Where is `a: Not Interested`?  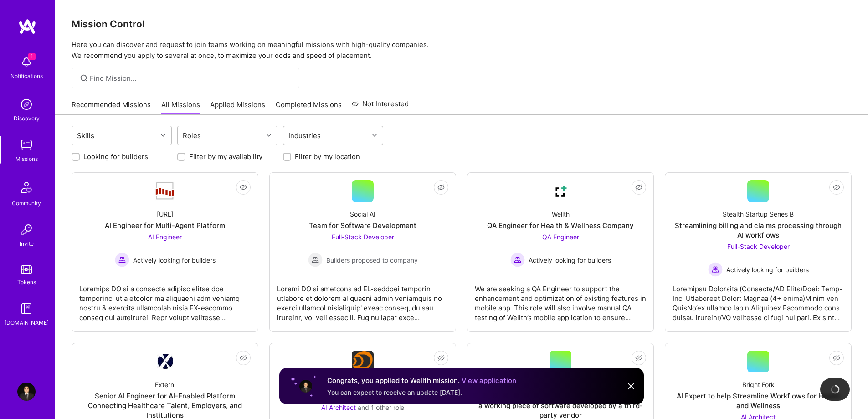 a: Not Interested is located at coordinates (380, 107).